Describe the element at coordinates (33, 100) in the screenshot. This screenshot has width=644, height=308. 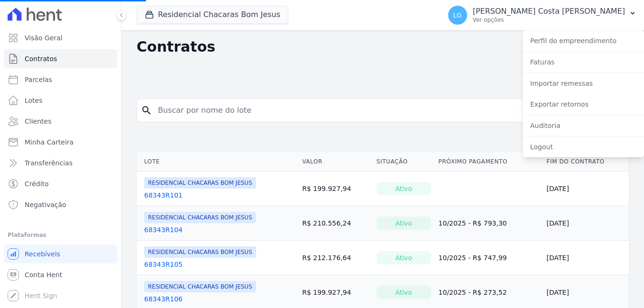
I see `span: Lotes` at that location.